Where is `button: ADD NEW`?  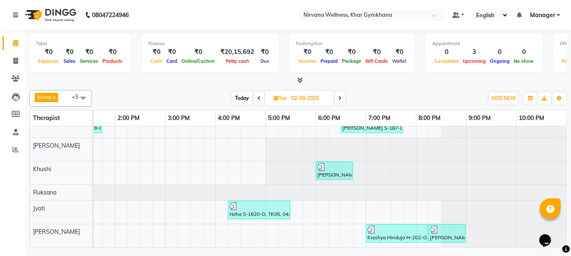 button: ADD NEW is located at coordinates (503, 98).